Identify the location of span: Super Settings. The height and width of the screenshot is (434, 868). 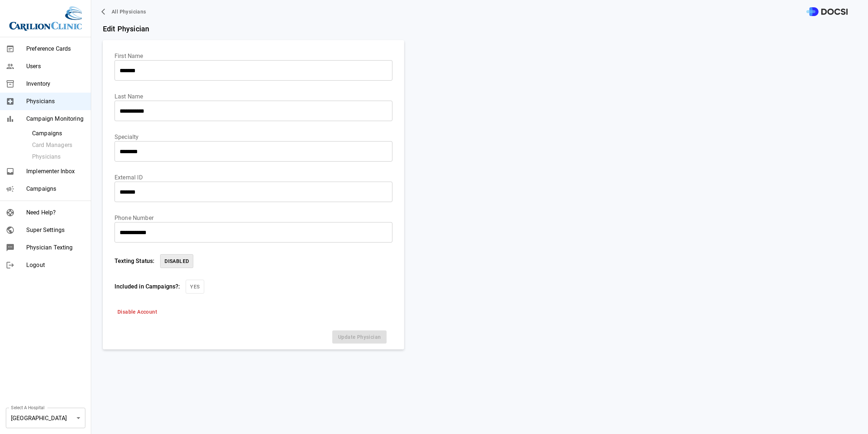
(56, 231).